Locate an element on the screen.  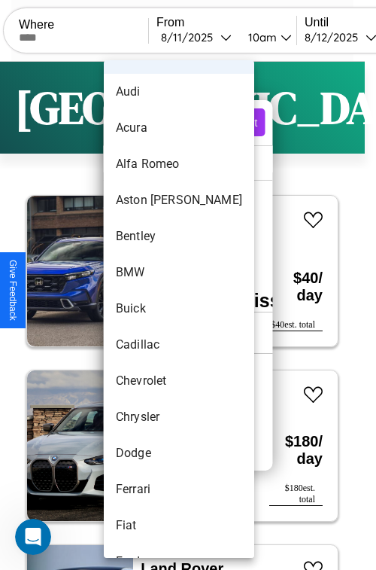
li: Chrysler is located at coordinates (179, 417).